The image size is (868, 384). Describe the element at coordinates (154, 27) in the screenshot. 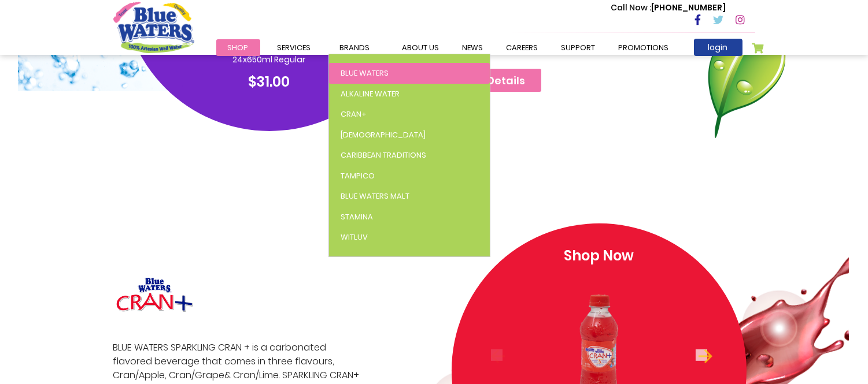

I see `a: store logo` at that location.